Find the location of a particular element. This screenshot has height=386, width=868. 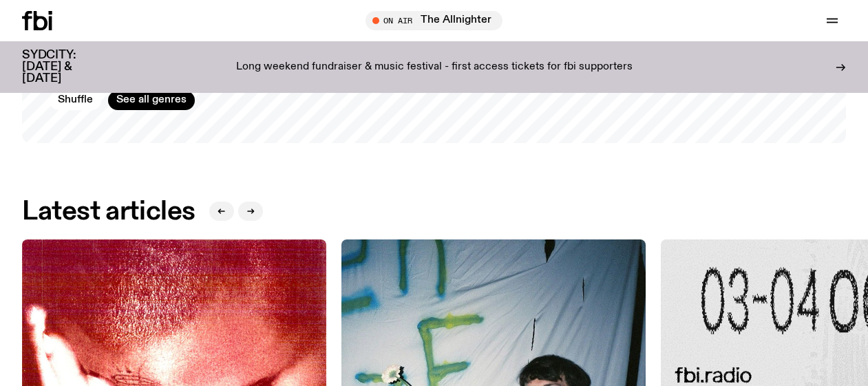

button: On AirThe Allnighter is located at coordinates (434, 20).